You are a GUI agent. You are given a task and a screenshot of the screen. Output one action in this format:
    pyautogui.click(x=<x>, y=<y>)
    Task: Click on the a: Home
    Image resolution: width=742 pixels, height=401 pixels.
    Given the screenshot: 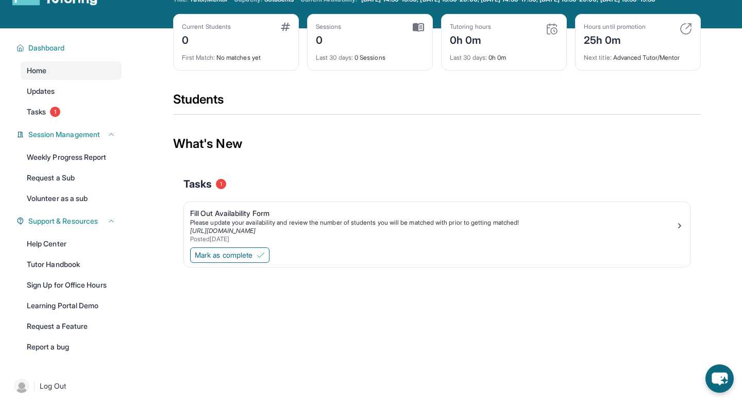 What is the action you would take?
    pyautogui.click(x=71, y=71)
    